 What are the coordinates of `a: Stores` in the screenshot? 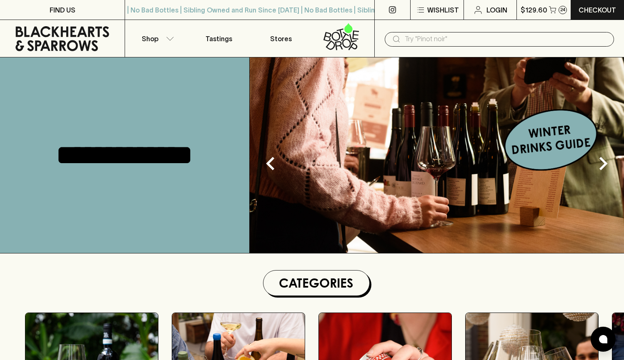 It's located at (280, 38).